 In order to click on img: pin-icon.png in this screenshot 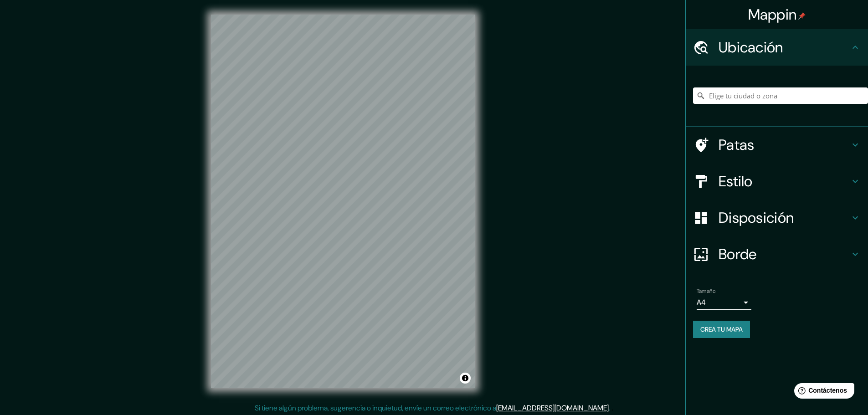, I will do `click(802, 16)`.